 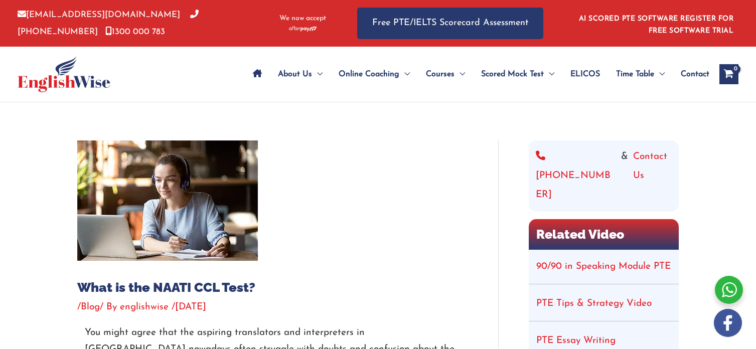 I want to click on span: Online Coaching, so click(x=369, y=74).